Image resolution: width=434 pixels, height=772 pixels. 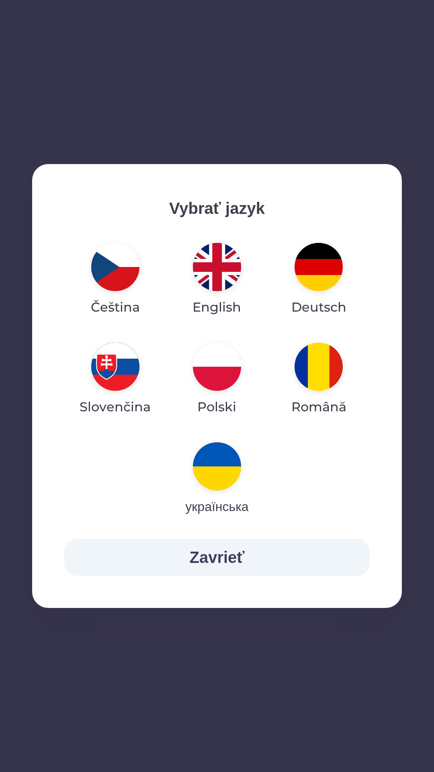 I want to click on p: English, so click(x=217, y=307).